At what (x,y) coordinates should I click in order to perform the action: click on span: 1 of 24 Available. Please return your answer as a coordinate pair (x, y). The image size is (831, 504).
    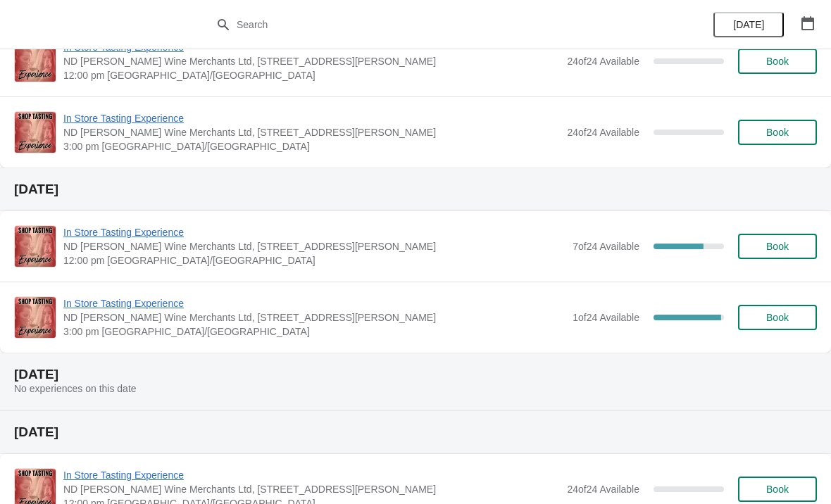
    Looking at the image, I should click on (606, 317).